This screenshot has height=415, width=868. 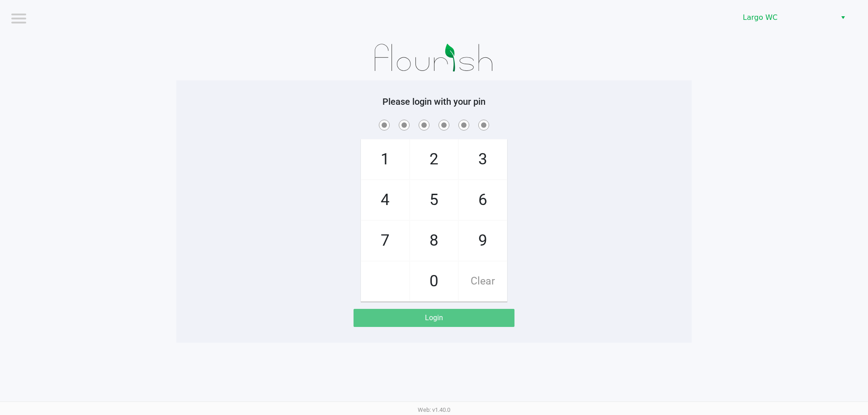 What do you see at coordinates (434, 102) in the screenshot?
I see `h5: Please login with your pin` at bounding box center [434, 102].